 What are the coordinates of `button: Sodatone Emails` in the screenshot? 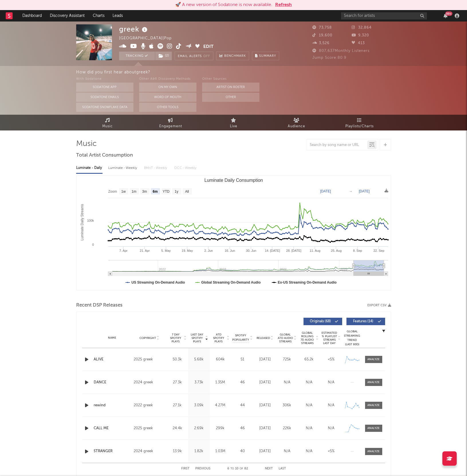 It's located at (105, 97).